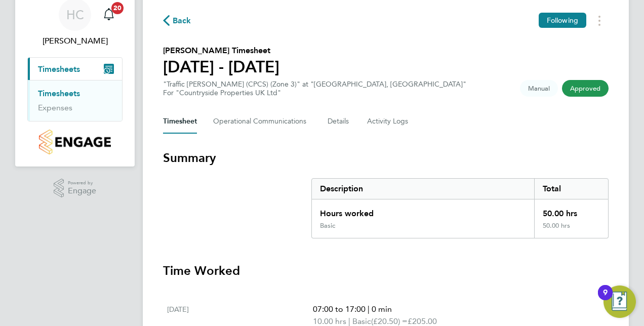 Image resolution: width=644 pixels, height=326 pixels. What do you see at coordinates (182, 21) in the screenshot?
I see `span: Back` at bounding box center [182, 21].